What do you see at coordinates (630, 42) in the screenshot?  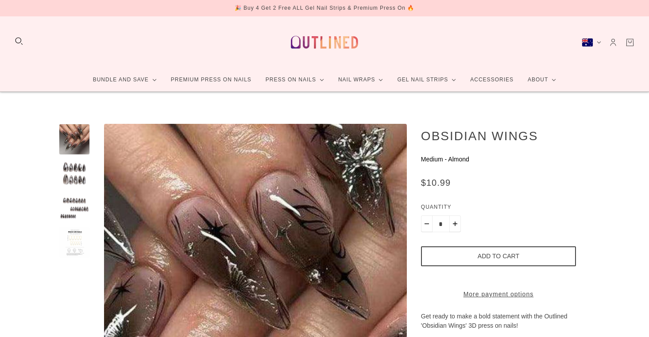 I see `a: Cart` at bounding box center [630, 42].